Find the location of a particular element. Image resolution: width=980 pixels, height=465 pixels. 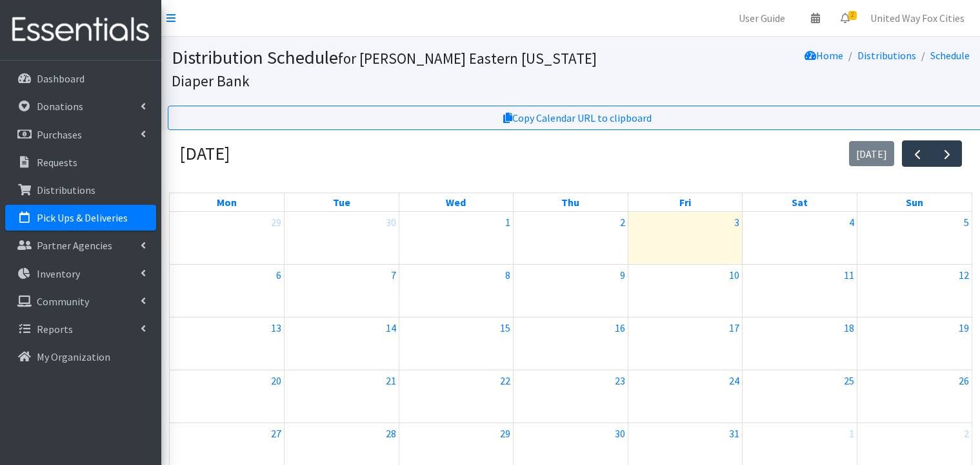

td: October 5, 2025 is located at coordinates (914, 238).